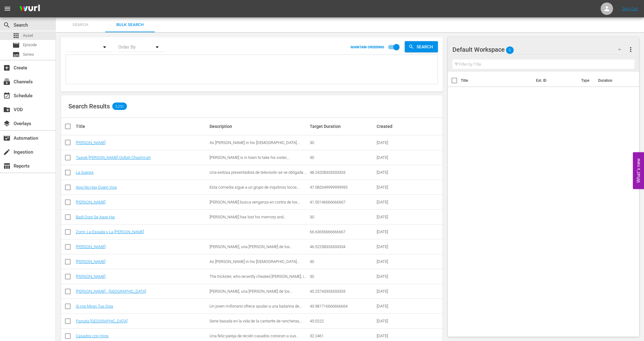 Image resolution: width=644 pixels, height=341 pixels. Describe the element at coordinates (555, 80) in the screenshot. I see `th: Ext. ID` at that location.